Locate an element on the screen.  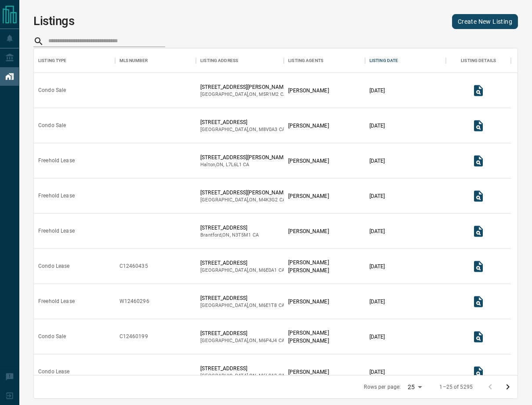
div: Listing Details is located at coordinates (479, 61).